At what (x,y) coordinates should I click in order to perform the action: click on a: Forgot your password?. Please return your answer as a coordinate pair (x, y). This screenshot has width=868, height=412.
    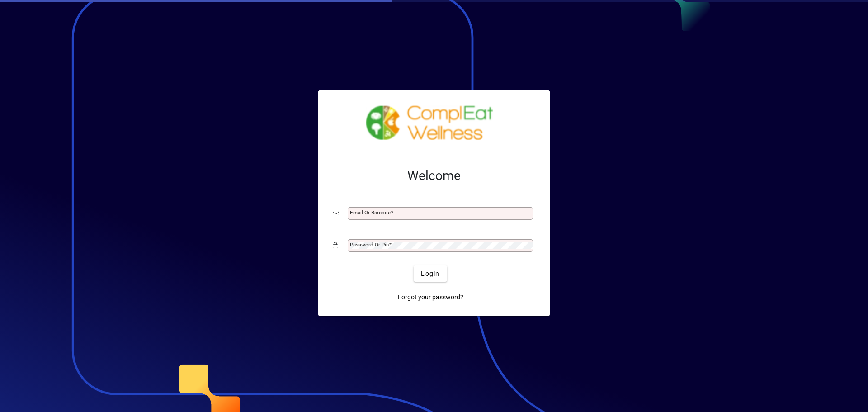
    Looking at the image, I should click on (430, 297).